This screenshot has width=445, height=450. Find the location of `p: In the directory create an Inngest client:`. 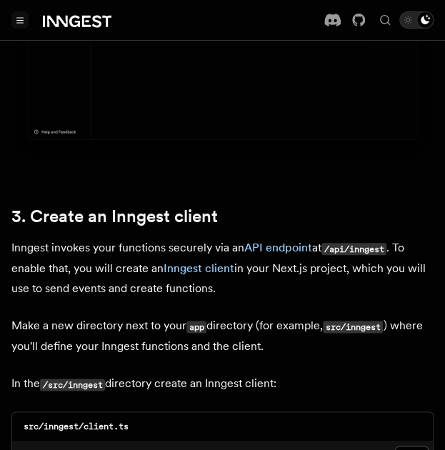

p: In the directory create an Inngest client: is located at coordinates (222, 384).